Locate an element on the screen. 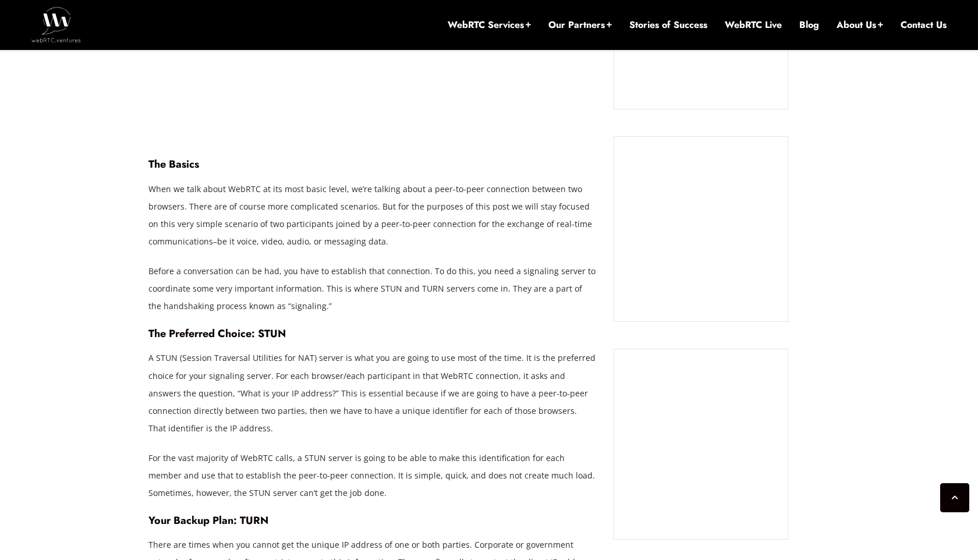 The height and width of the screenshot is (560, 978). a: About Us is located at coordinates (860, 25).